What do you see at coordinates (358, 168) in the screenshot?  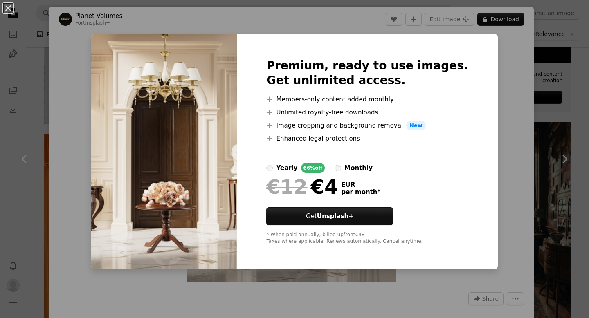 I see `div: monthly` at bounding box center [358, 168].